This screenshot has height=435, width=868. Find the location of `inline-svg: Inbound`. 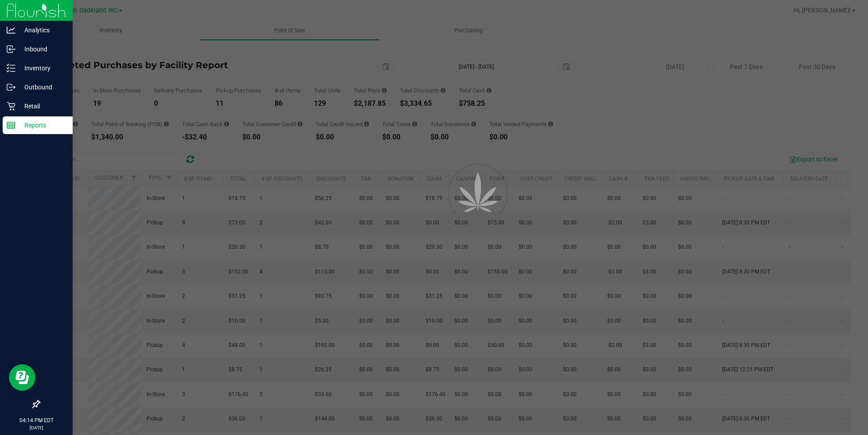

inline-svg: Inbound is located at coordinates (11, 49).